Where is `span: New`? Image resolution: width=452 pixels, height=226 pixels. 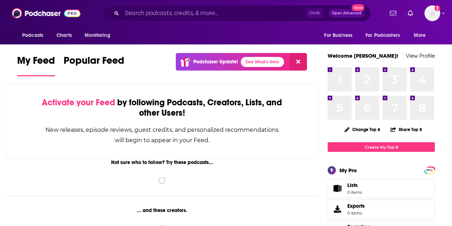 span: New is located at coordinates (358, 8).